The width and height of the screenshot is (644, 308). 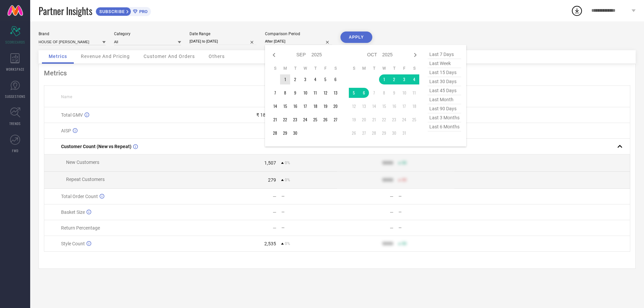 What do you see at coordinates (364, 68) in the screenshot?
I see `th: Monday` at bounding box center [364, 68].